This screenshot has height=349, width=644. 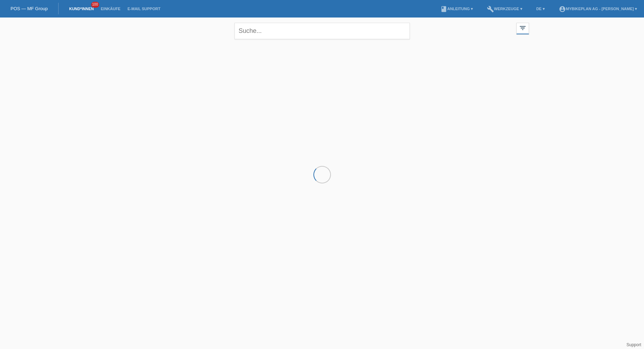 I want to click on a: POS — MF Group, so click(x=29, y=9).